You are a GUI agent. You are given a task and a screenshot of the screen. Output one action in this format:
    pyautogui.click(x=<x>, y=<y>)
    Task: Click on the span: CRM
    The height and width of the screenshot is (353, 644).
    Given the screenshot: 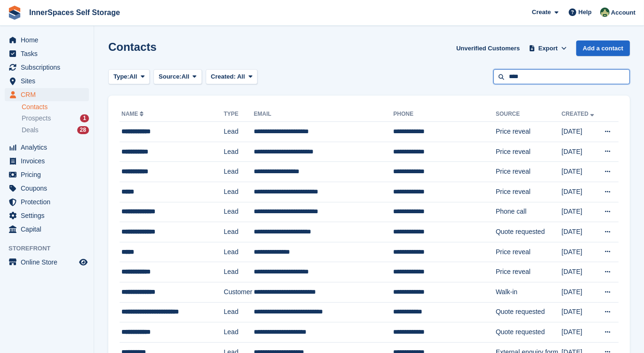 What is the action you would take?
    pyautogui.click(x=49, y=95)
    